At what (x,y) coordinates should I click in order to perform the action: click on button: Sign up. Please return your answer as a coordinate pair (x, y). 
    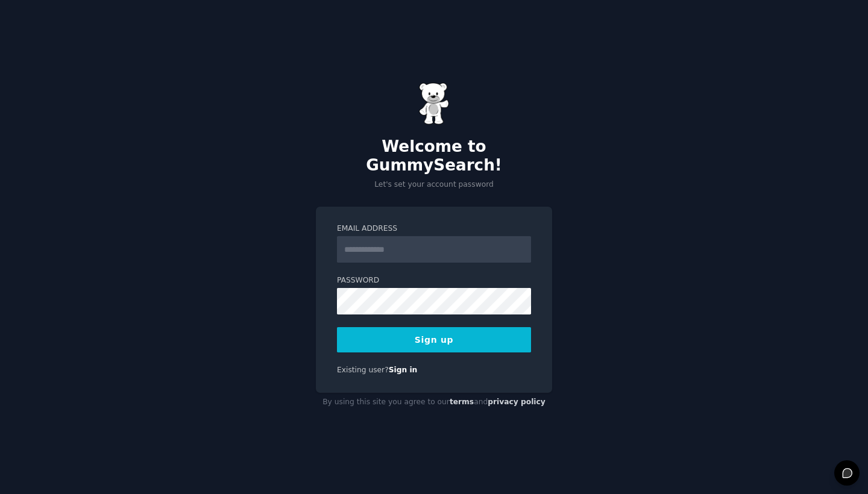
    Looking at the image, I should click on (434, 340).